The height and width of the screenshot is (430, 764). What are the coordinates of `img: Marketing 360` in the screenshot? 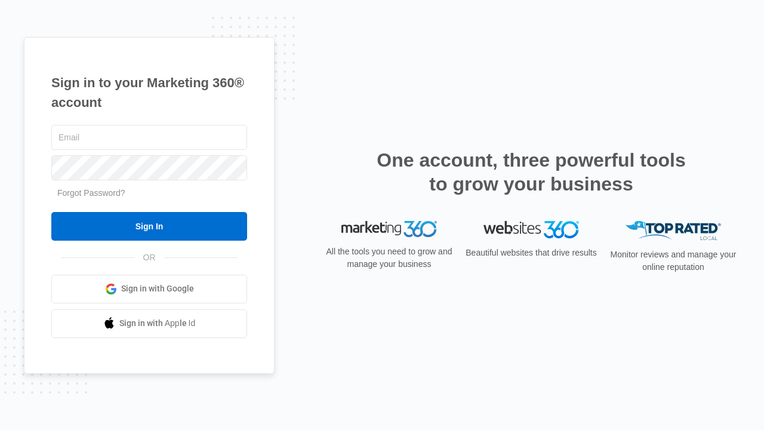 It's located at (389, 229).